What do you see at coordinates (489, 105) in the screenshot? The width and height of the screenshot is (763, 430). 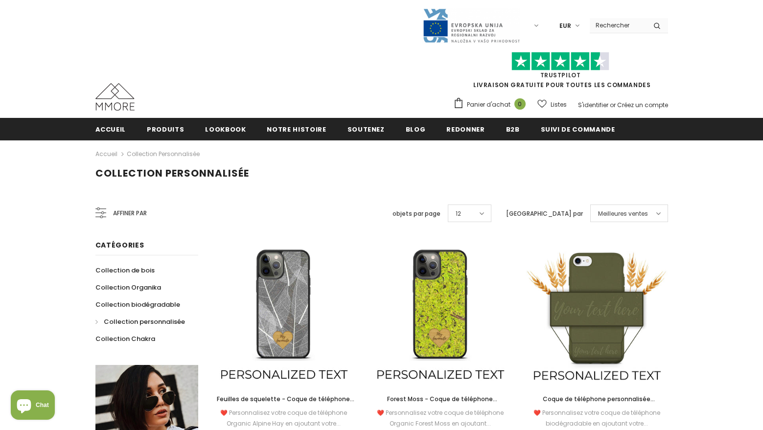 I see `span: Panier d'achat` at bounding box center [489, 105].